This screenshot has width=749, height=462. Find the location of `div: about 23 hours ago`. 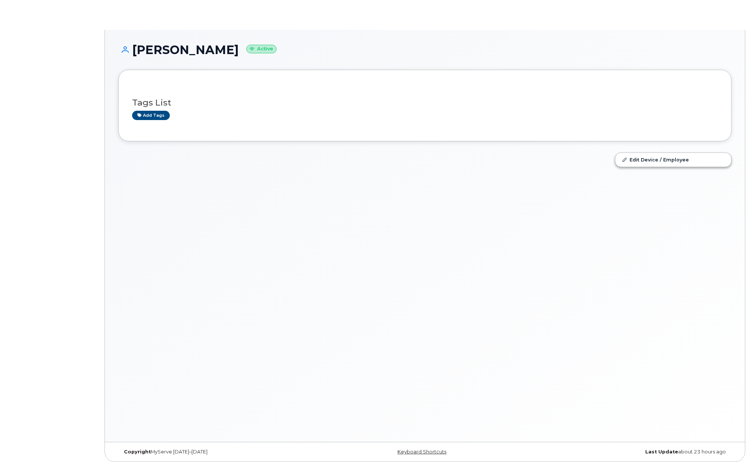

div: about 23 hours ago is located at coordinates (629, 452).